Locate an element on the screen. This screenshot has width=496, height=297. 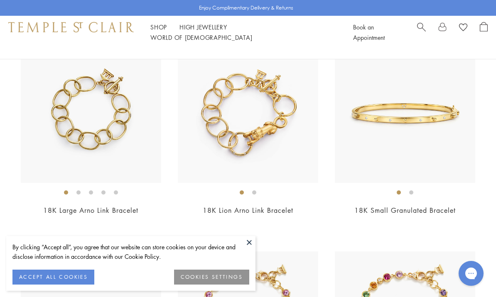
div: By clicking “Accept all”, you agree that our website can store cookies on your device and disclos... is located at coordinates (131, 252).